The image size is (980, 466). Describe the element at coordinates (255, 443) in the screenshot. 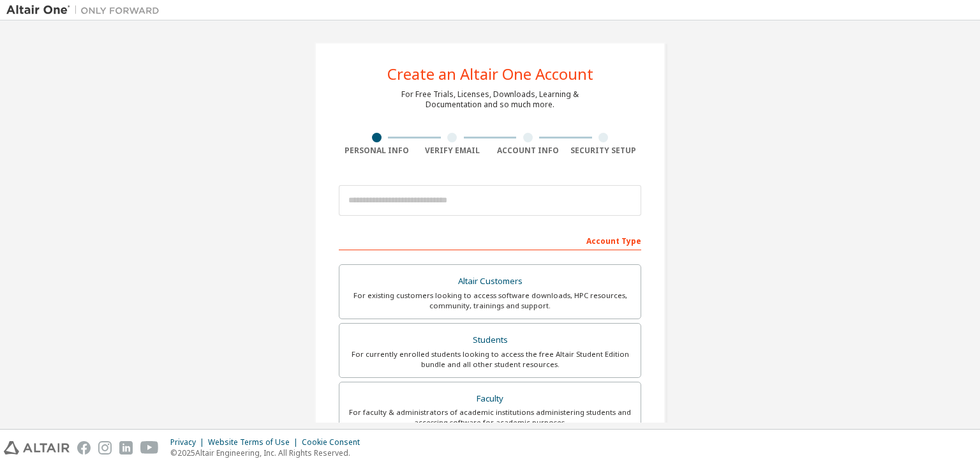

I see `div: Website Terms of Use` at that location.